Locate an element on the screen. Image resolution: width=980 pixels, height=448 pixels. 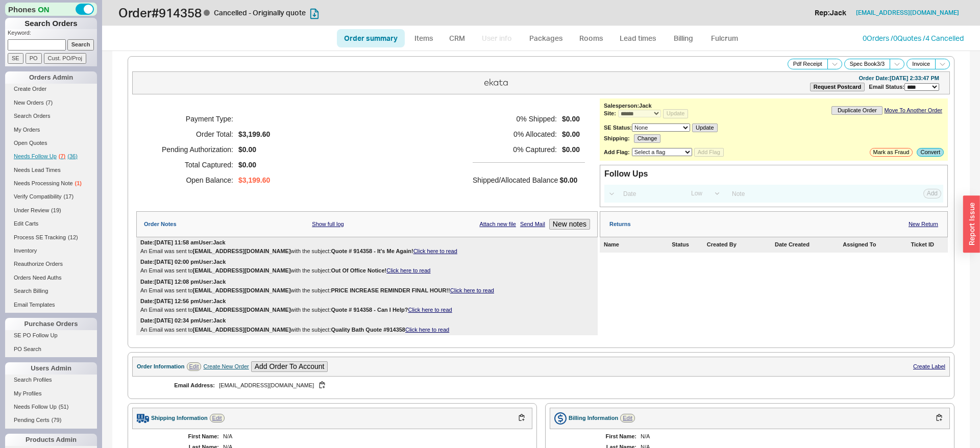
div: Orders Admin is located at coordinates (51, 77).